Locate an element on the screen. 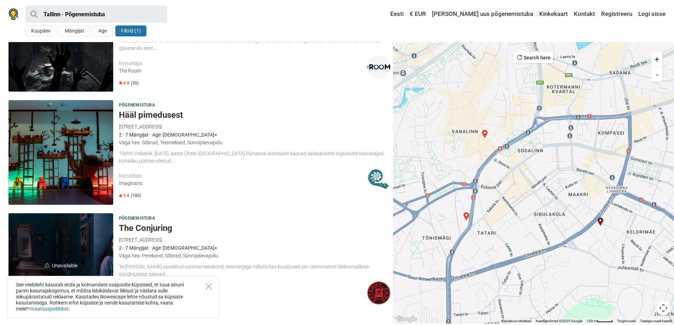  img: The Room is located at coordinates (379, 67).